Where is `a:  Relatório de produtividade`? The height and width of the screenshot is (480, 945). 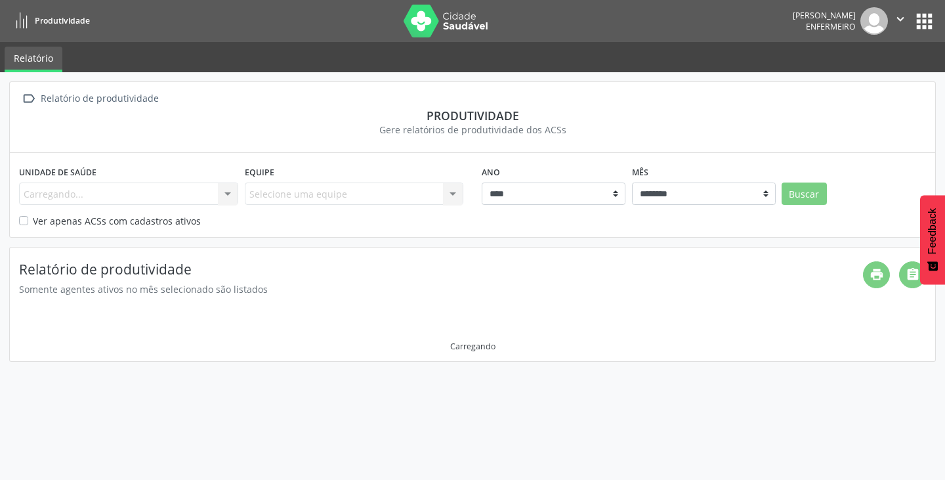 a:  Relatório de produtividade is located at coordinates (90, 98).